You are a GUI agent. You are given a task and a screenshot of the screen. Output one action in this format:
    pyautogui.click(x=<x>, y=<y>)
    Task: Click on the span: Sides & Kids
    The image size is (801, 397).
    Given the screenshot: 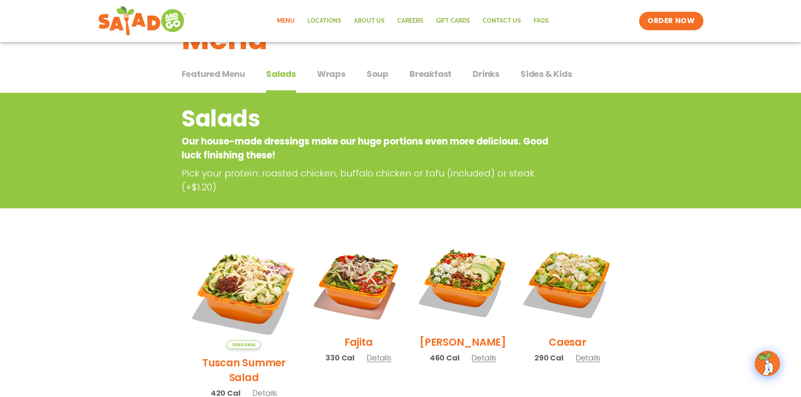 What is the action you would take?
    pyautogui.click(x=546, y=74)
    